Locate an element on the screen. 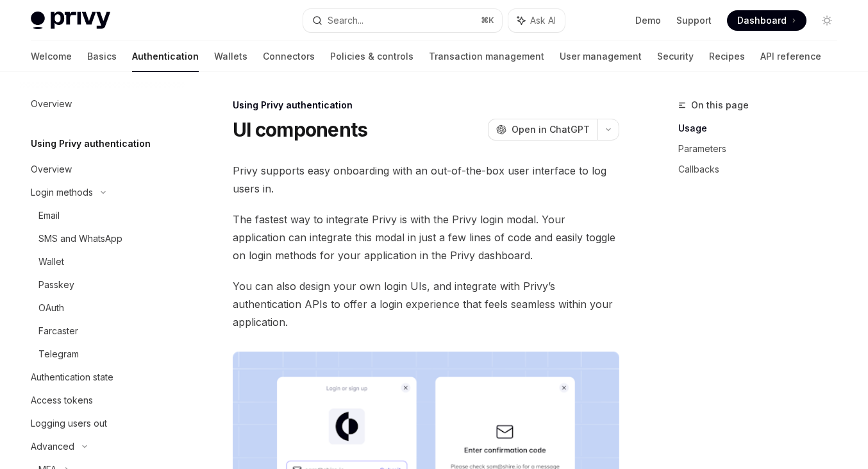  a: OAuth is located at coordinates (102, 308).